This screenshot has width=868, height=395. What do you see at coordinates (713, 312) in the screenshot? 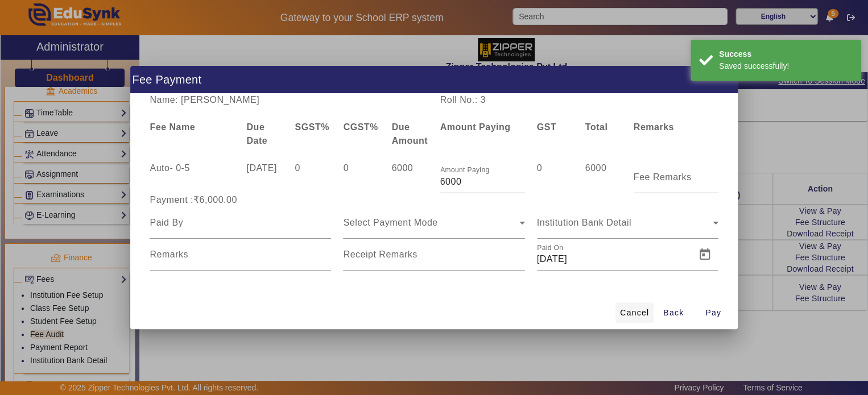
I see `span: Pay` at bounding box center [713, 312].